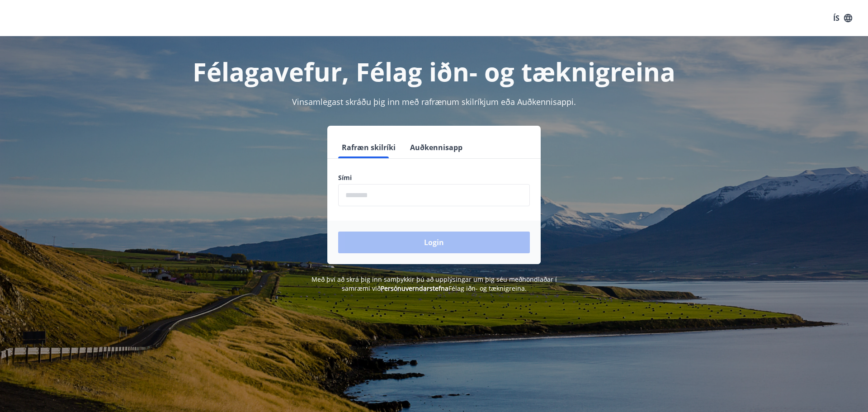  Describe the element at coordinates (437, 147) in the screenshot. I see `button: Auðkennisapp` at that location.